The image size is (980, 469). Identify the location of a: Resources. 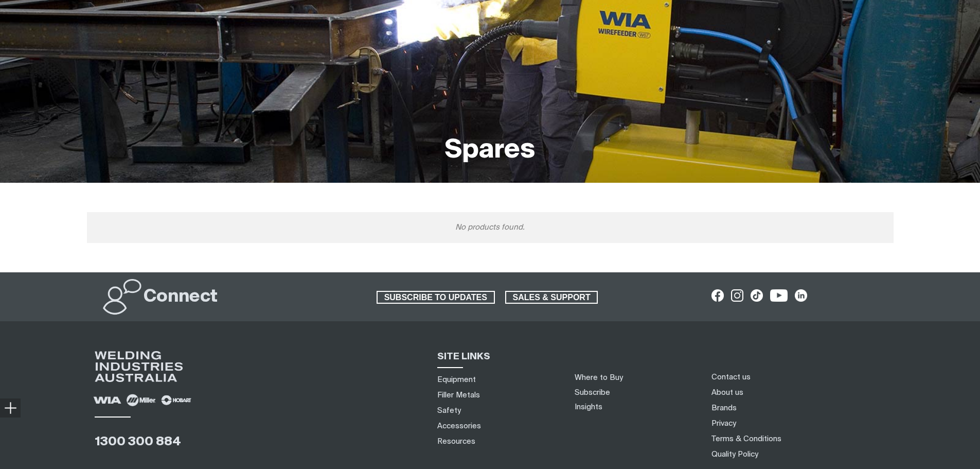
(457, 441).